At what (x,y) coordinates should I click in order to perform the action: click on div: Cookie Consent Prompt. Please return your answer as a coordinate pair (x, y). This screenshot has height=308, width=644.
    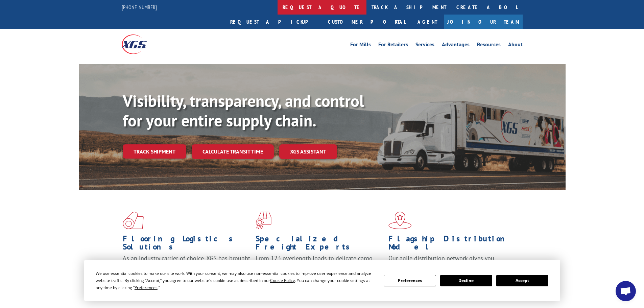
    Looking at the image, I should click on (322, 280).